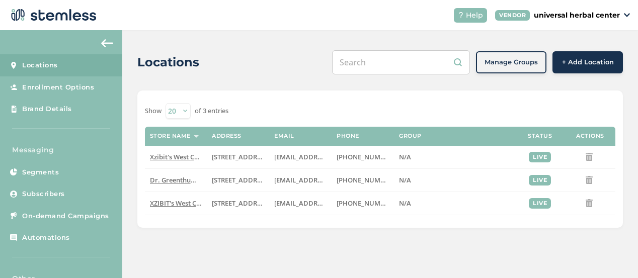  I want to click on span: Manage Groups, so click(511, 62).